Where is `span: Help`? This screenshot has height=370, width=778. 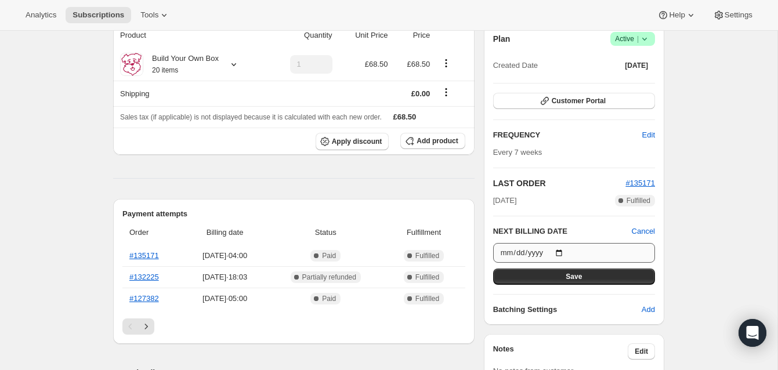
span: Help is located at coordinates (676, 15).